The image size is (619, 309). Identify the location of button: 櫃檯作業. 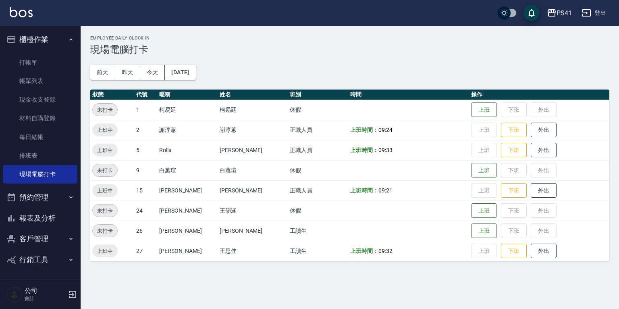
(40, 40).